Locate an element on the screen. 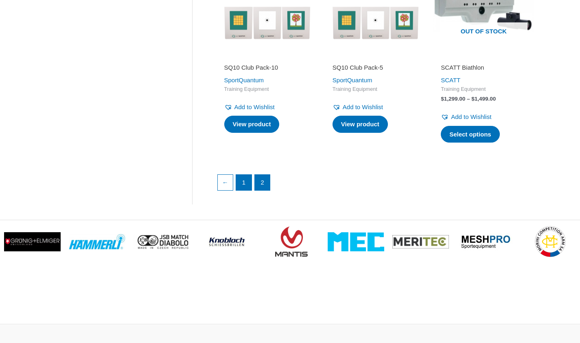 This screenshot has width=580, height=343. h2: SQ10 Club Pack-5 is located at coordinates (375, 68).